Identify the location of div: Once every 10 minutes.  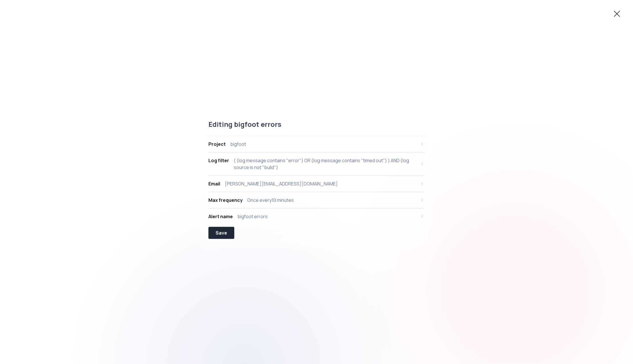
(271, 200).